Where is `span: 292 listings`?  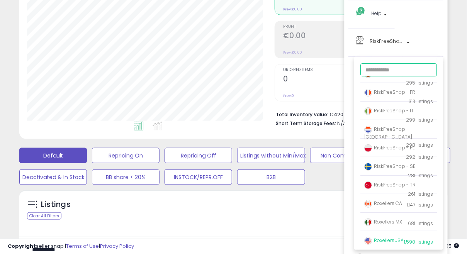 span: 292 listings is located at coordinates (420, 157).